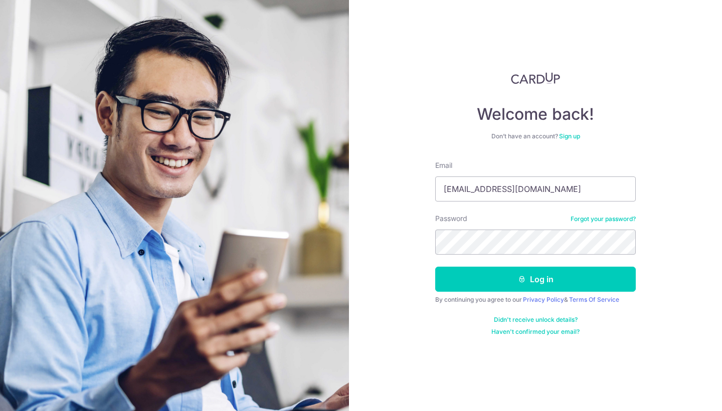 The height and width of the screenshot is (411, 722). What do you see at coordinates (536, 136) in the screenshot?
I see `div: Don’t have an account?` at bounding box center [536, 136].